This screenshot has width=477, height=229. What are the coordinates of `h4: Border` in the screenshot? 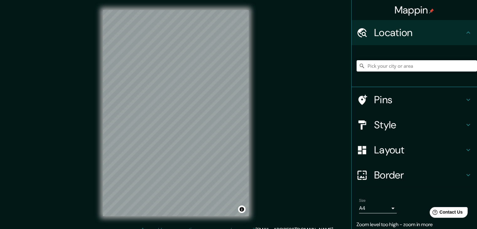 It's located at (419, 175).